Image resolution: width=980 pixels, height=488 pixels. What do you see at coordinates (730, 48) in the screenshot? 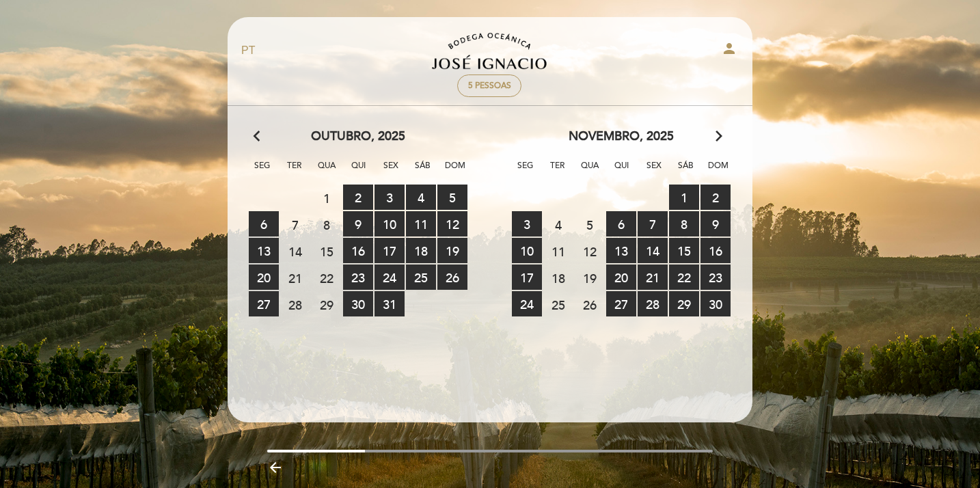
I see `i: person` at bounding box center [730, 48].